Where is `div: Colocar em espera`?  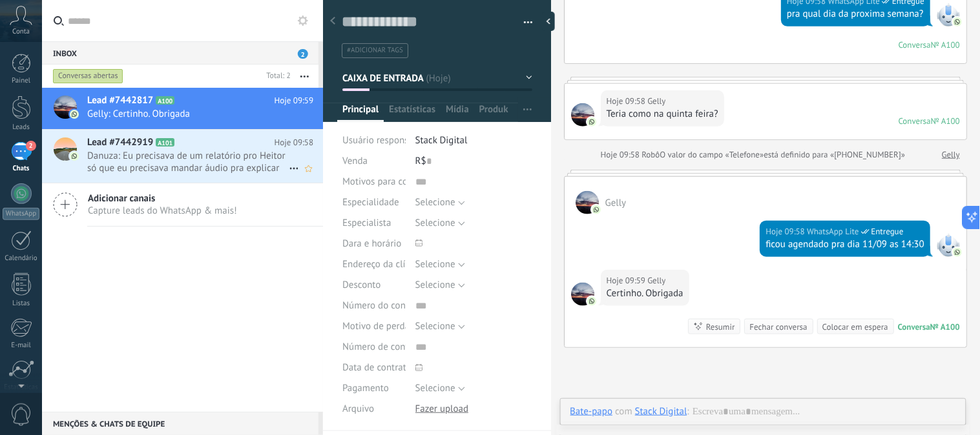 div: Colocar em espera is located at coordinates (855, 327).